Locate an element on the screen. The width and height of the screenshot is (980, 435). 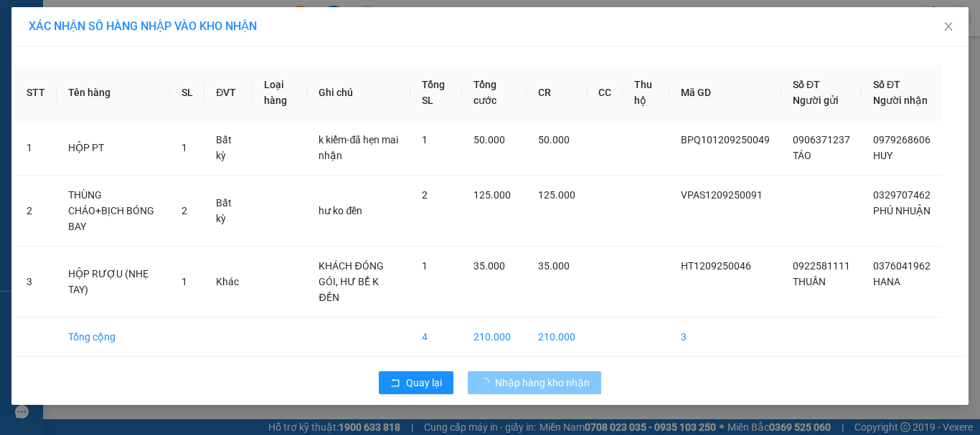
th: SL is located at coordinates (187, 92).